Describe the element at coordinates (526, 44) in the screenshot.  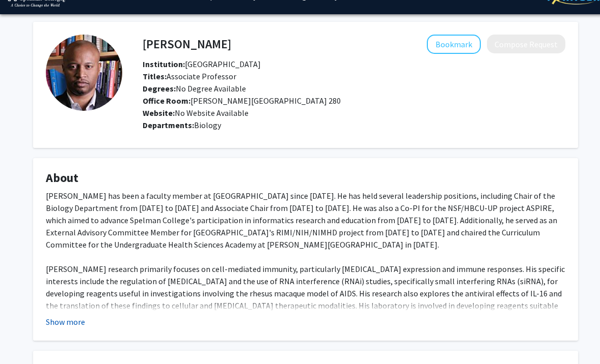
I see `button: Compose Request to Mark Lee` at that location.